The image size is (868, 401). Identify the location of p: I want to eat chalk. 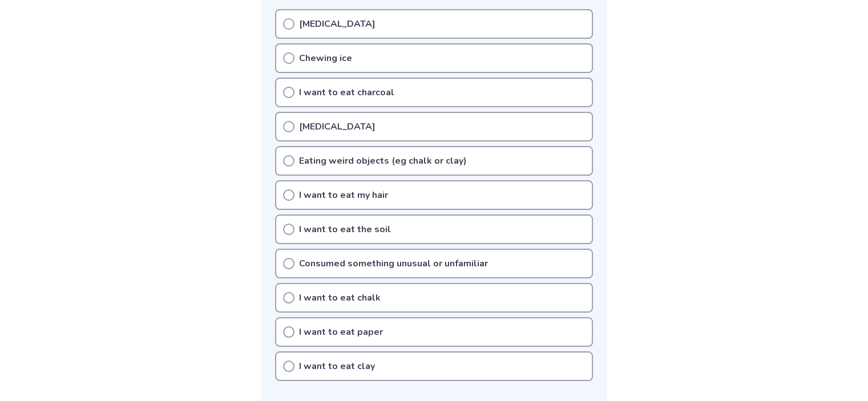
(339, 298).